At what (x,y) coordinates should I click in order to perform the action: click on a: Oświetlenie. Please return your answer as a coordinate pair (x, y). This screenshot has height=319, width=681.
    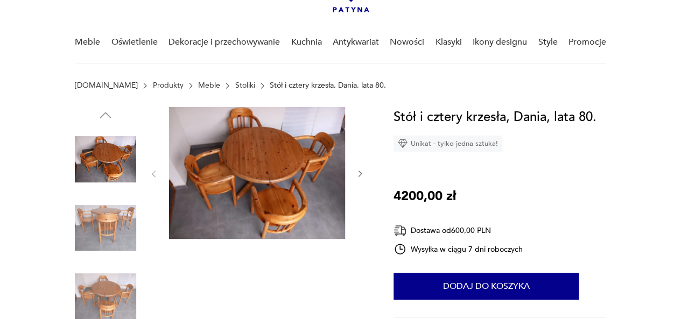
    Looking at the image, I should click on (135, 42).